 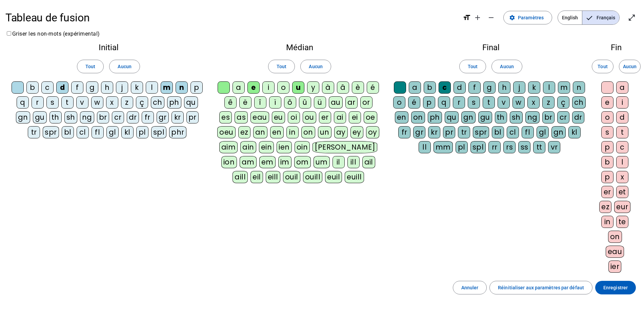 What do you see at coordinates (163, 117) in the screenshot?
I see `div: gr` at bounding box center [163, 117].